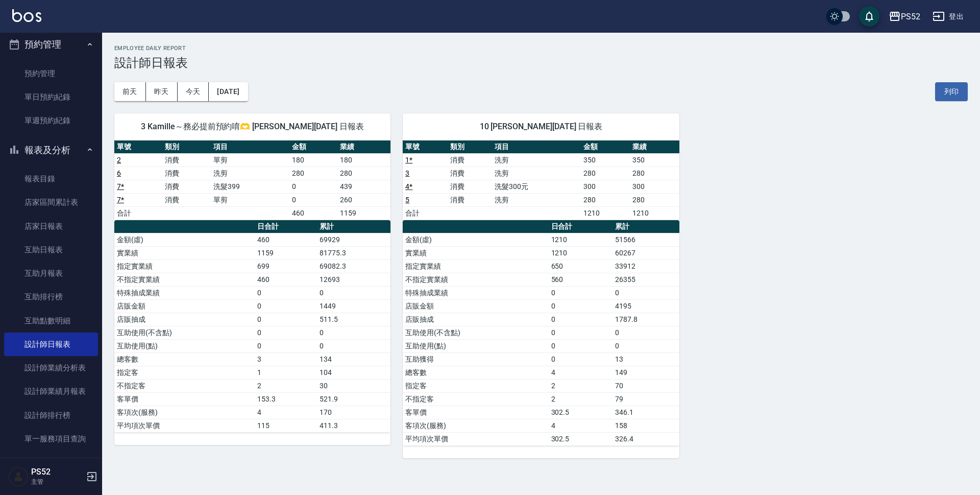  I want to click on p: 主管, so click(57, 482).